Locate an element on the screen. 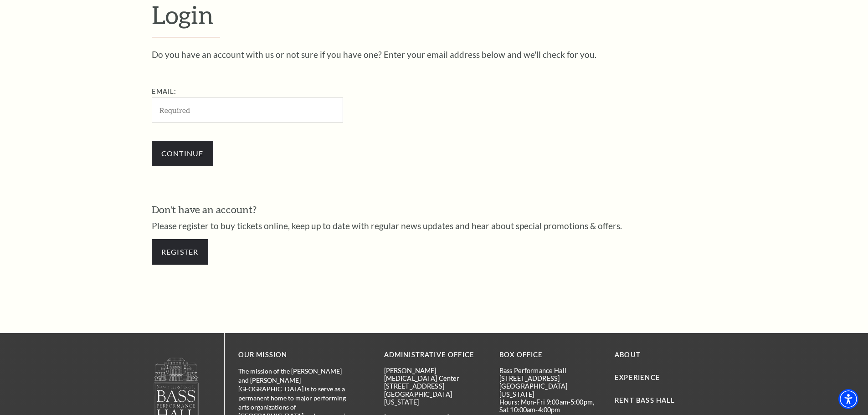  a: Experience is located at coordinates (638, 377).